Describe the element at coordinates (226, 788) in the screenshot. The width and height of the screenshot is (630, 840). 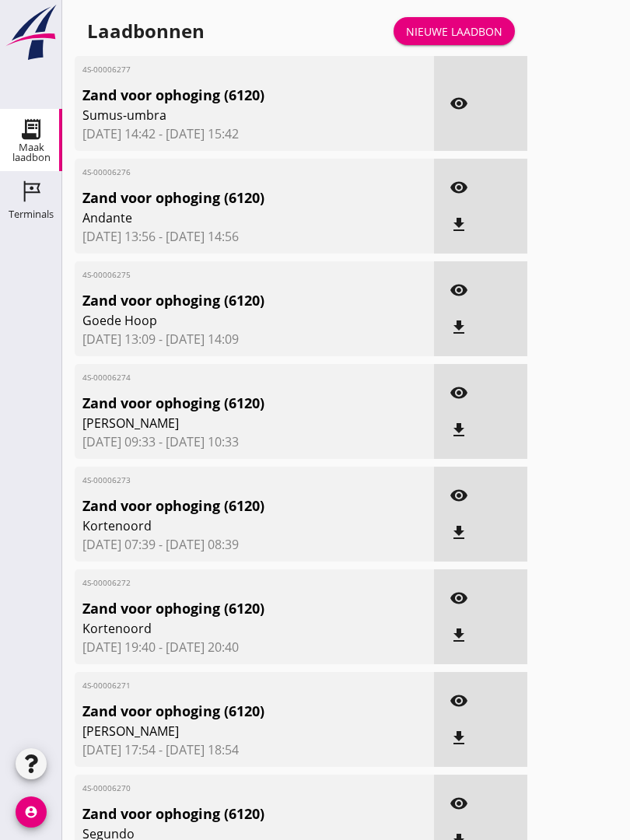
I see `span: 4S-00006270` at that location.